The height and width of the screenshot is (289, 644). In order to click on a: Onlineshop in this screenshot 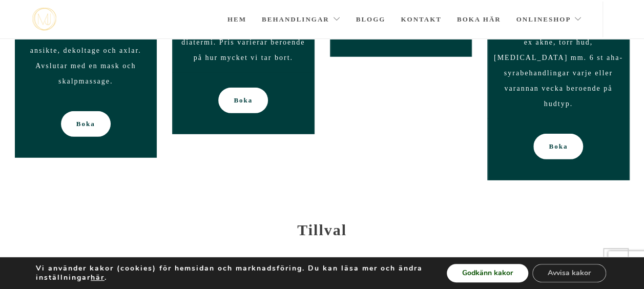, I will do `click(549, 19)`.